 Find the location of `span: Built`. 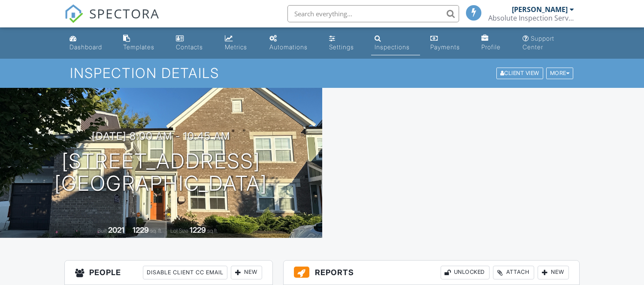

span: Built is located at coordinates (102, 231).